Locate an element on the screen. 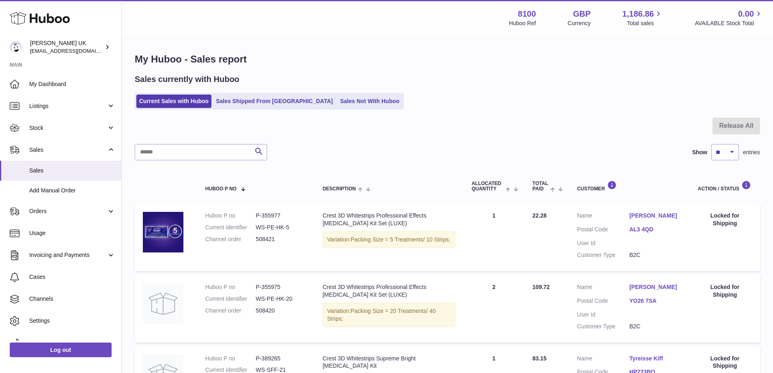  dd: P-355977 is located at coordinates (281, 215).